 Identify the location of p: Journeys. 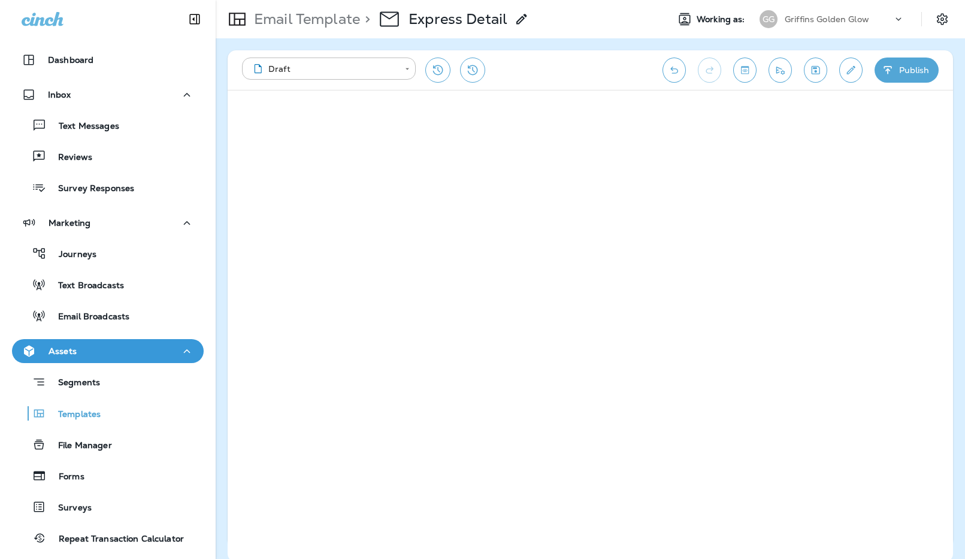
(71, 255).